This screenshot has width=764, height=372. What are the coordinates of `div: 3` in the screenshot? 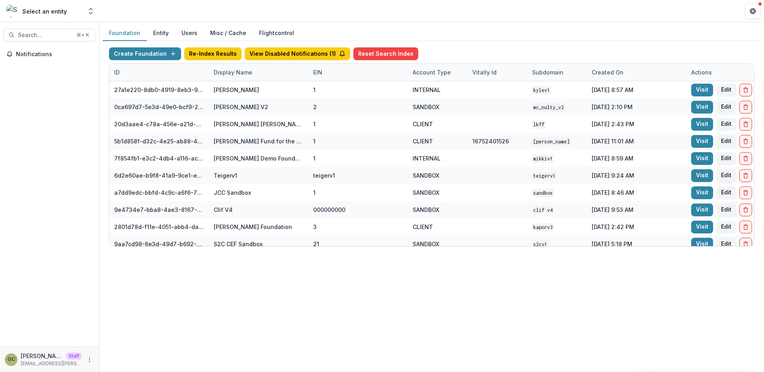 It's located at (315, 227).